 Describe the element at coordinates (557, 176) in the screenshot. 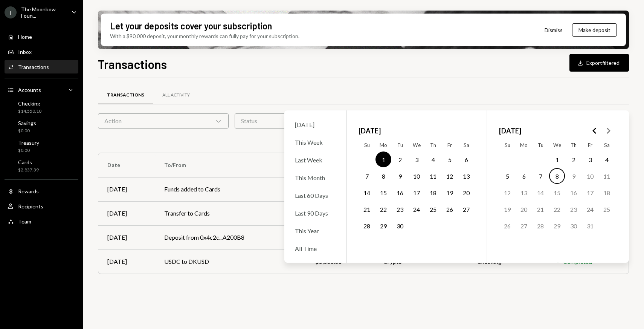

I see `button: Today, Wednesday, October 8th, 2025` at that location.